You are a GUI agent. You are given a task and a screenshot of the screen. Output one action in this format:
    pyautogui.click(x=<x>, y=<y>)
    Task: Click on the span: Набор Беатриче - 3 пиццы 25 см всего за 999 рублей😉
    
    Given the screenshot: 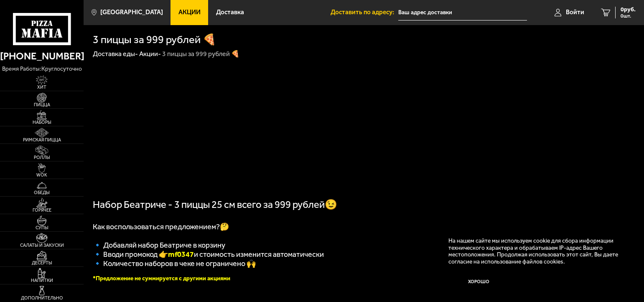 What is the action you would take?
    pyautogui.click(x=215, y=204)
    